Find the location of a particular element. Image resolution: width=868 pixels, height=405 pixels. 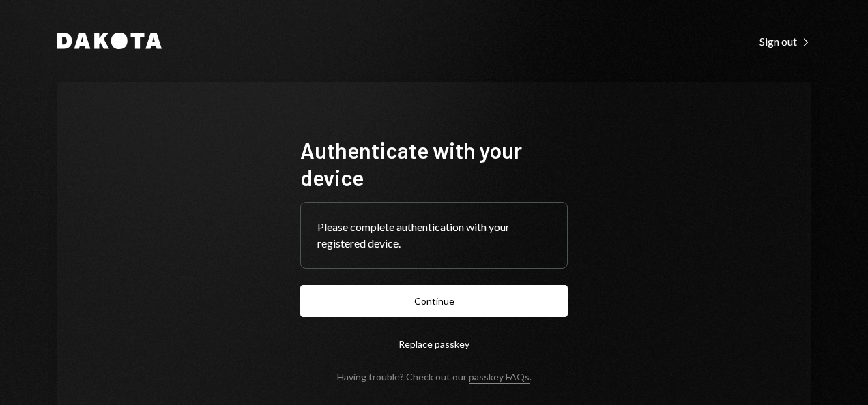

a: passkey FAQs is located at coordinates (499, 377).